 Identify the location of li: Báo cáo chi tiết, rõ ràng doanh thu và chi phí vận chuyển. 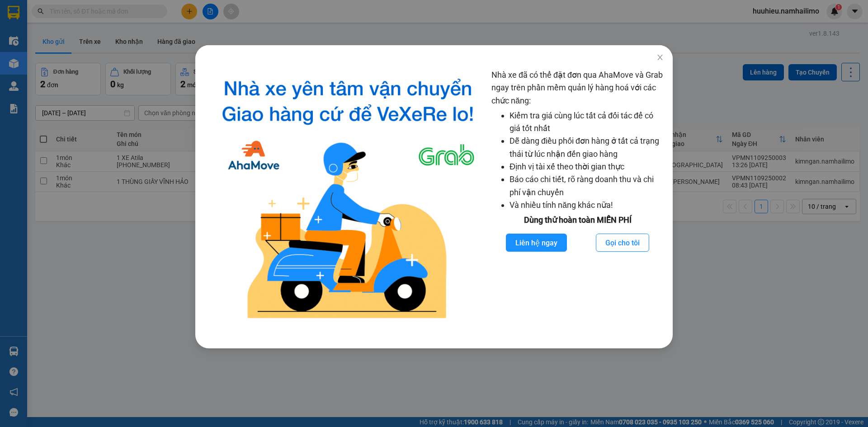
(586, 186).